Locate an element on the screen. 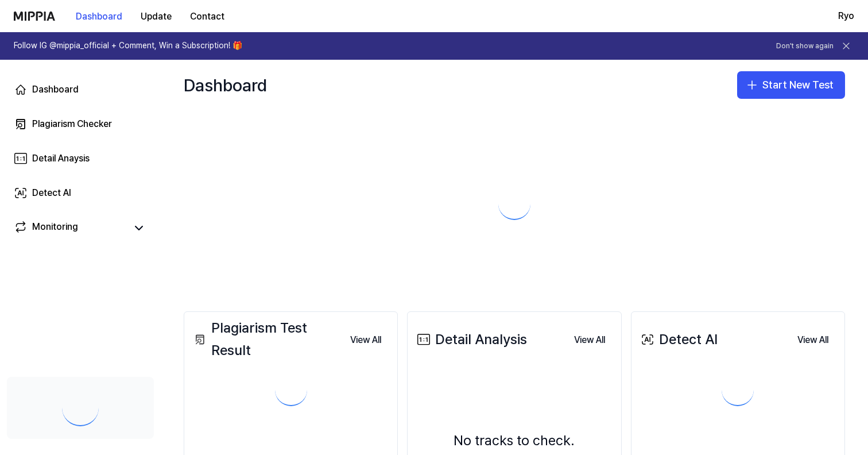 The height and width of the screenshot is (455, 868). a: Detect AI is located at coordinates (80, 193).